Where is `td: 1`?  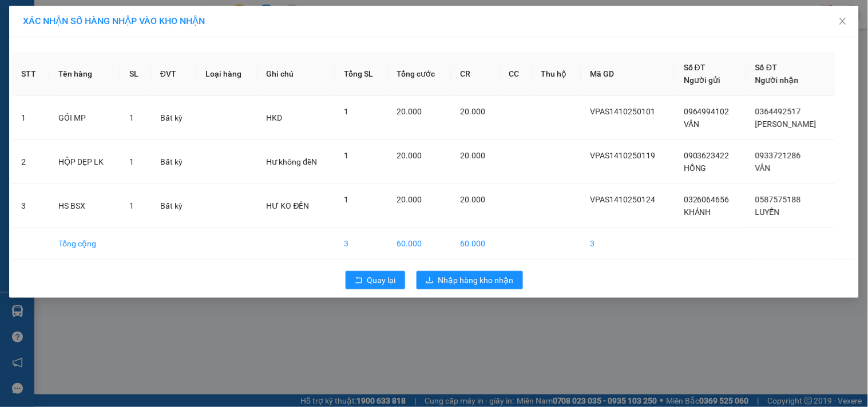
td: 1 is located at coordinates (30, 118).